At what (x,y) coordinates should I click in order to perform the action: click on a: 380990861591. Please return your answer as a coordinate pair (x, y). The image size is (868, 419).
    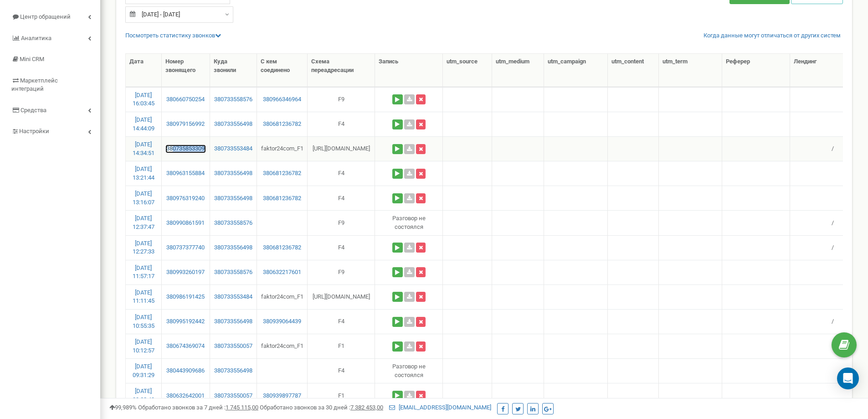
    Looking at the image, I should click on (185, 223).